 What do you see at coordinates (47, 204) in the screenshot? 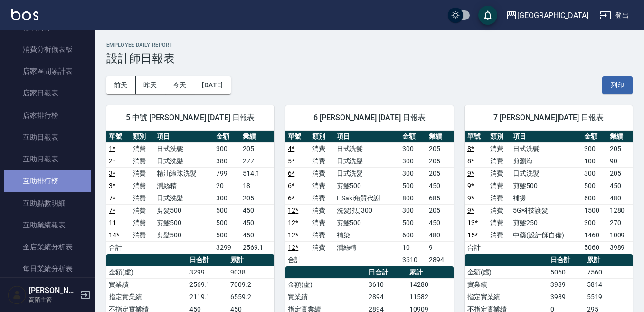
I see `a: 互助點數明細` at bounding box center [47, 204].